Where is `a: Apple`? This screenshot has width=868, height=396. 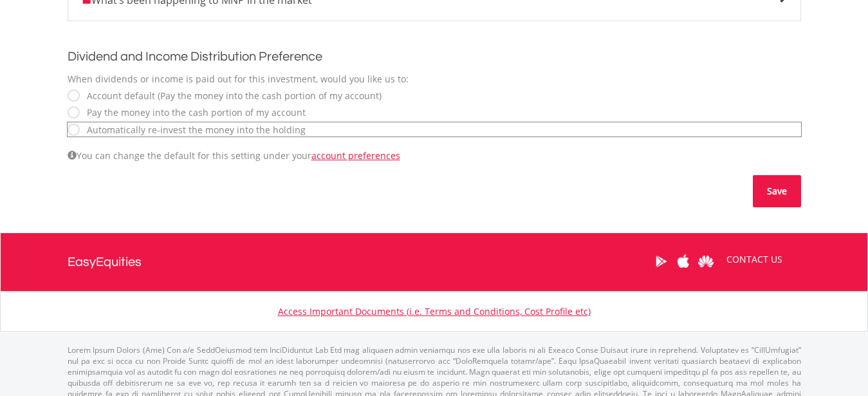
a: Apple is located at coordinates (683, 261).